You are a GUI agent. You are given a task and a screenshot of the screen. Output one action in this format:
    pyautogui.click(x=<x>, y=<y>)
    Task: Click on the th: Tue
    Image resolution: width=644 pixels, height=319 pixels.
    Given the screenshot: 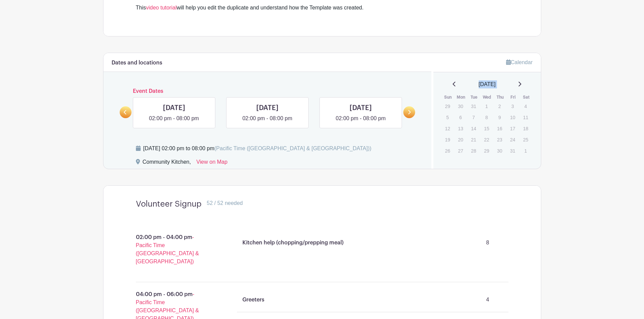 What is the action you would take?
    pyautogui.click(x=474, y=97)
    